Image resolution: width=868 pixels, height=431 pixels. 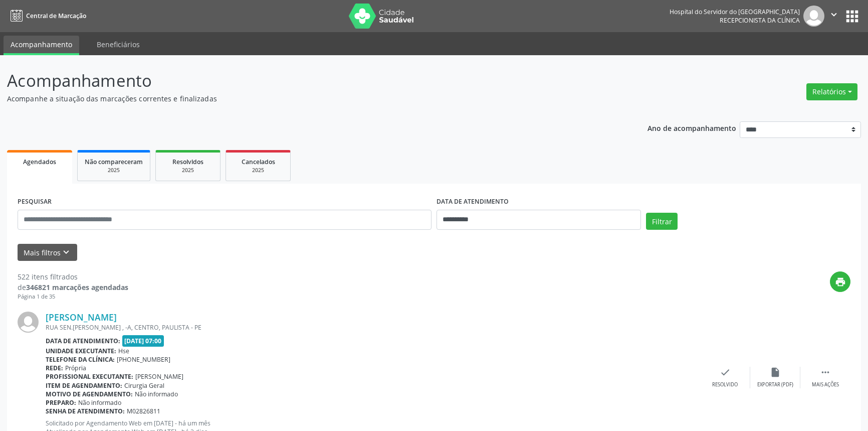 I want to click on a: Acompanhamento, so click(x=41, y=45).